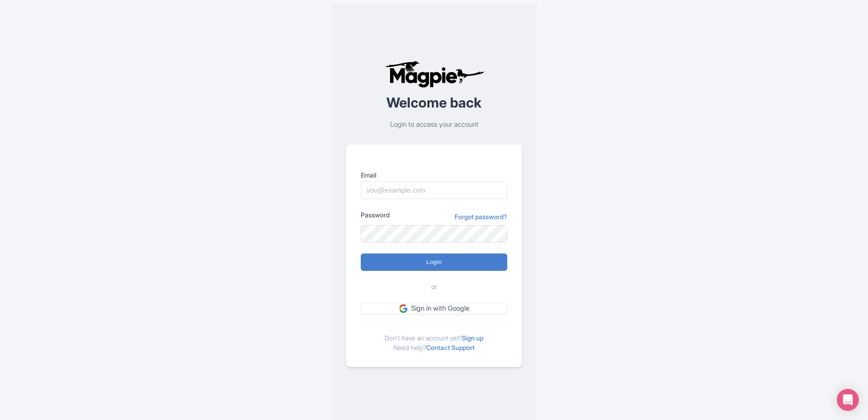 The image size is (868, 420). What do you see at coordinates (473, 338) in the screenshot?
I see `a: Sign up` at bounding box center [473, 338].